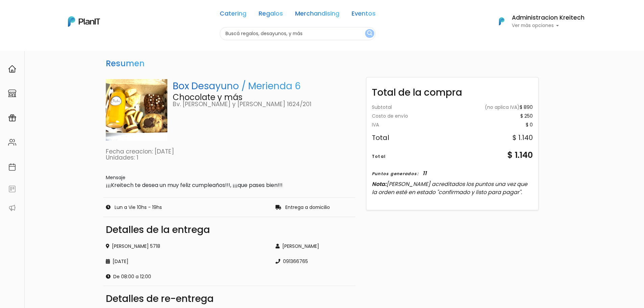 The width and height of the screenshot is (644, 308). Describe the element at coordinates (308, 207) in the screenshot. I see `p: Entrega a domicilio` at that location.